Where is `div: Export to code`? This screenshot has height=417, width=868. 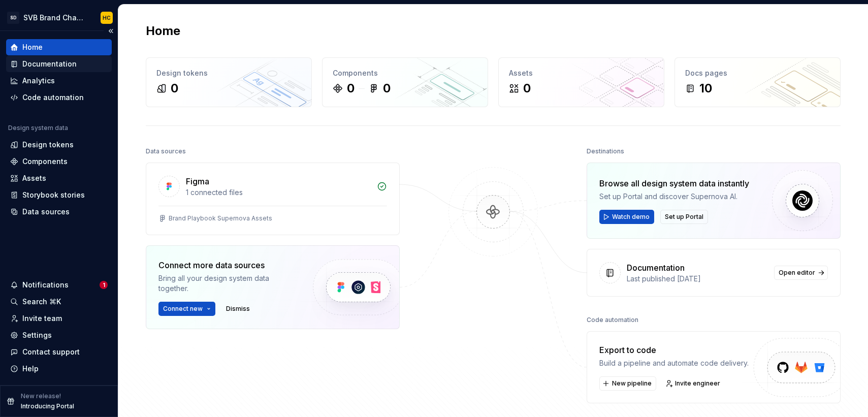 div: Export to code is located at coordinates (674, 350).